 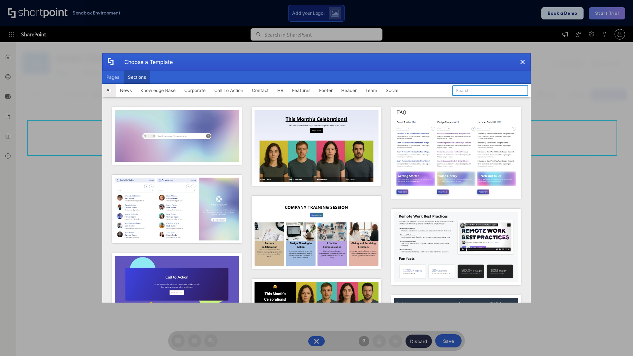 I want to click on button: Social, so click(x=392, y=90).